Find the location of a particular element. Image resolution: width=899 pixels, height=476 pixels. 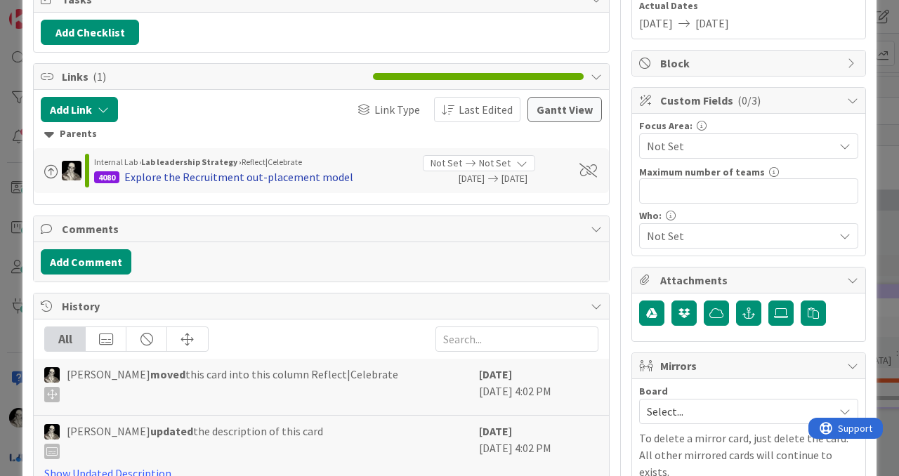

span: Internal Lab › is located at coordinates (117, 161).